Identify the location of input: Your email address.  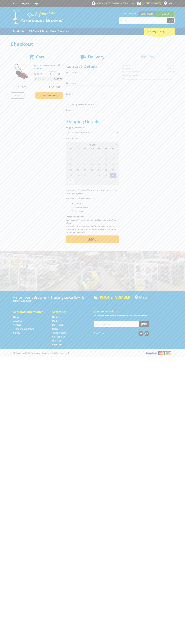
(117, 324).